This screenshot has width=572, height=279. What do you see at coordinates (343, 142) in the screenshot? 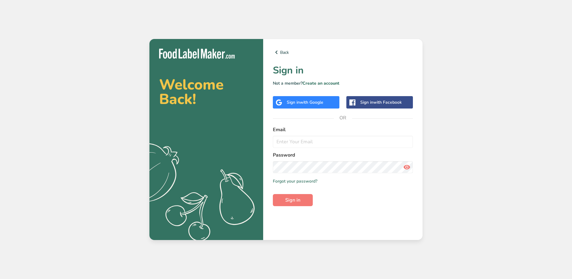
I see `input: Enter Your Email` at bounding box center [343, 142].